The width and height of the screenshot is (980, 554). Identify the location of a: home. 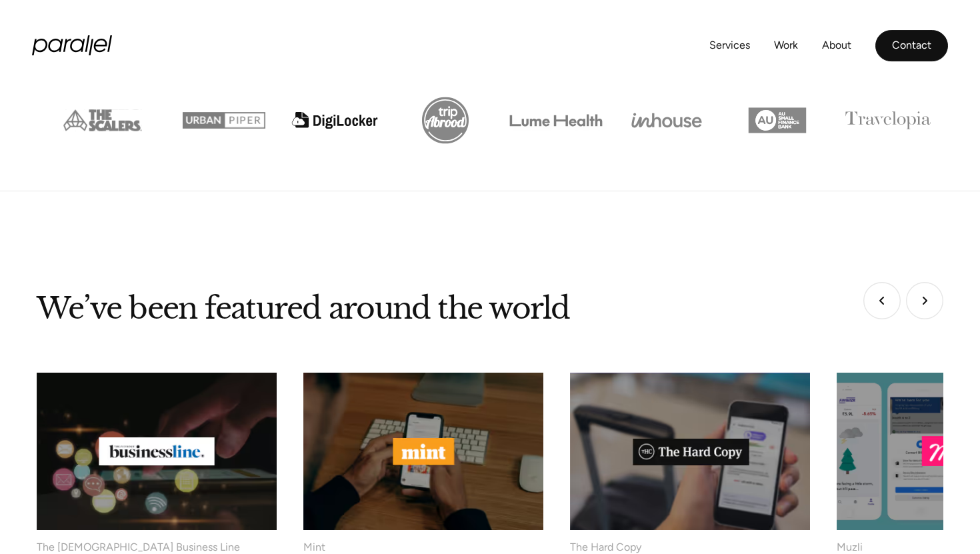
(72, 45).